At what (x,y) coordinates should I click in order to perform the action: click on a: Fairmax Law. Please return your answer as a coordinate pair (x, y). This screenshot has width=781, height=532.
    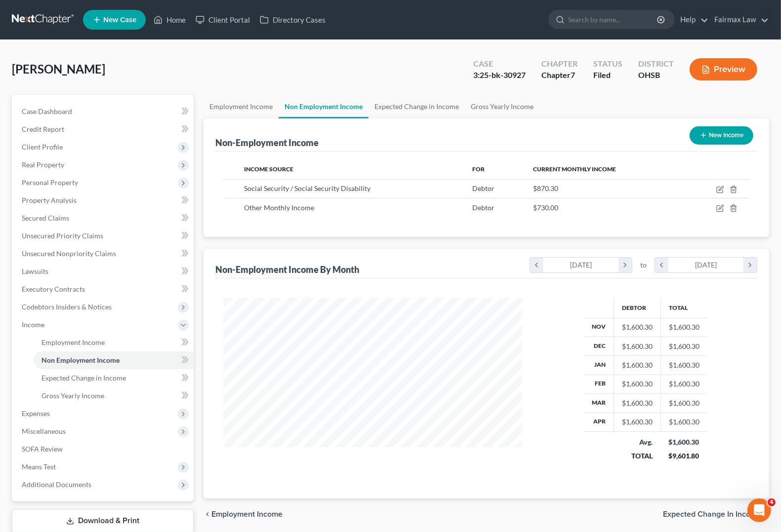
    Looking at the image, I should click on (739, 20).